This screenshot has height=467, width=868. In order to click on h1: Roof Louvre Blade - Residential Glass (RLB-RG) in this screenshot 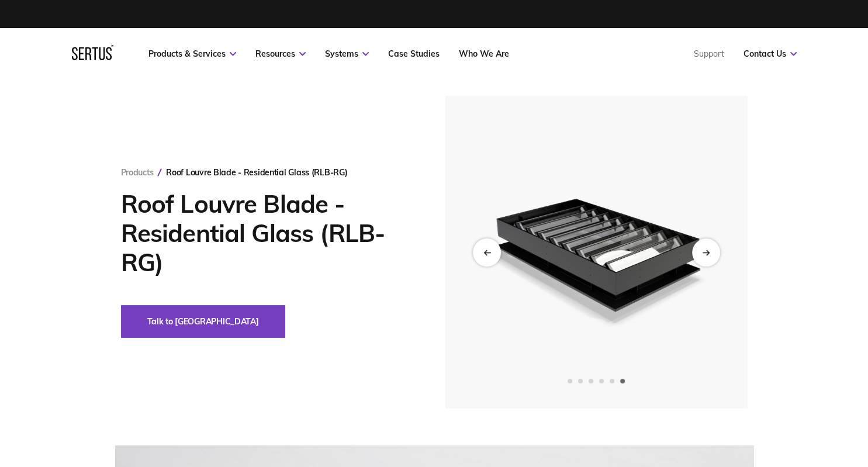, I will do `click(266, 233)`.